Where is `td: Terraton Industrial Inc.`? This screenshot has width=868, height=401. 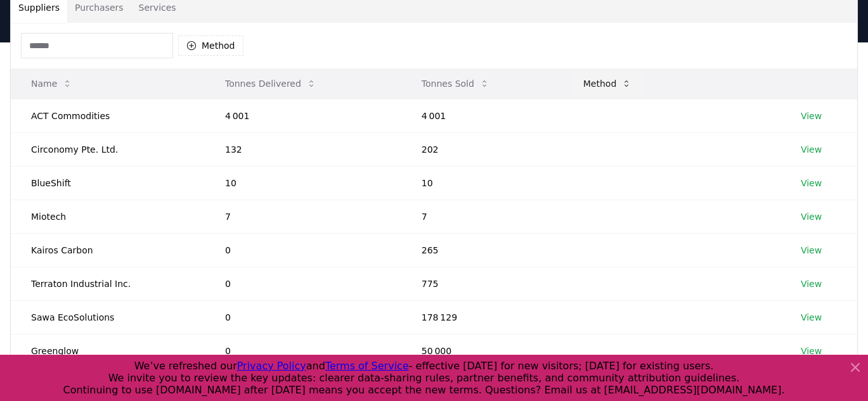
td: Terraton Industrial Inc. is located at coordinates (108, 283).